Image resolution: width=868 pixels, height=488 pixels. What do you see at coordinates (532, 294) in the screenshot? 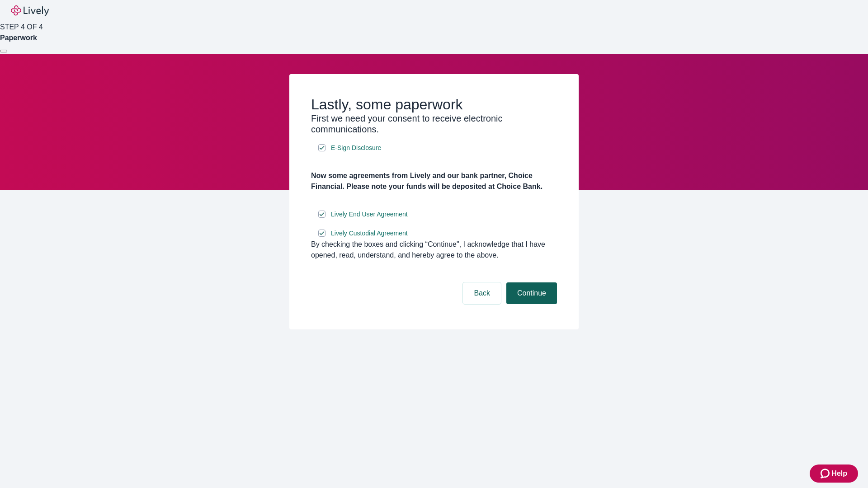
I see `button: Continue` at bounding box center [532, 294].